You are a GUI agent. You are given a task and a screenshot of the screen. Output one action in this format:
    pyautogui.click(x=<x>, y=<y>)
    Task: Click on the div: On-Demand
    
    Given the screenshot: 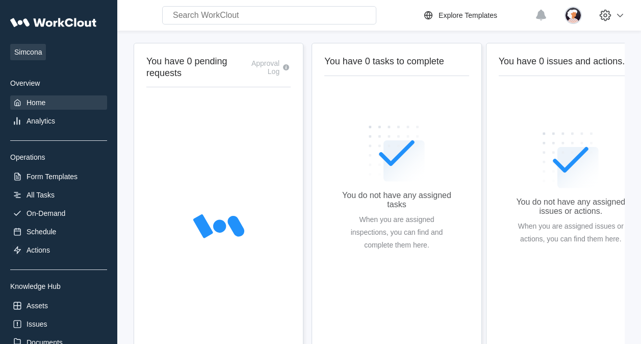 What is the action you would take?
    pyautogui.click(x=46, y=213)
    